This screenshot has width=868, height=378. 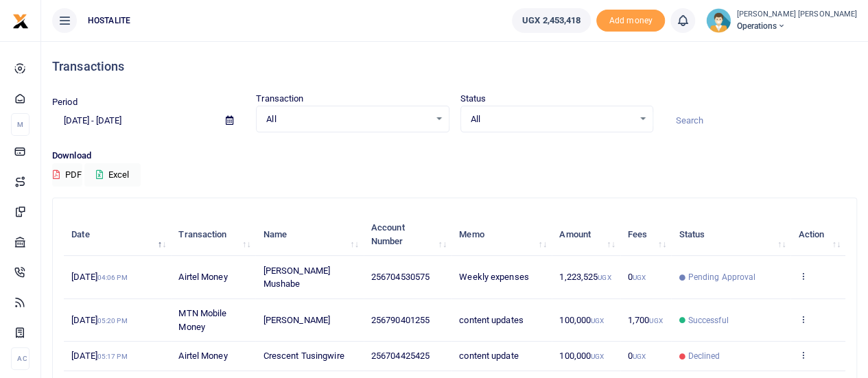 I want to click on small: 05:20 PM, so click(x=112, y=320).